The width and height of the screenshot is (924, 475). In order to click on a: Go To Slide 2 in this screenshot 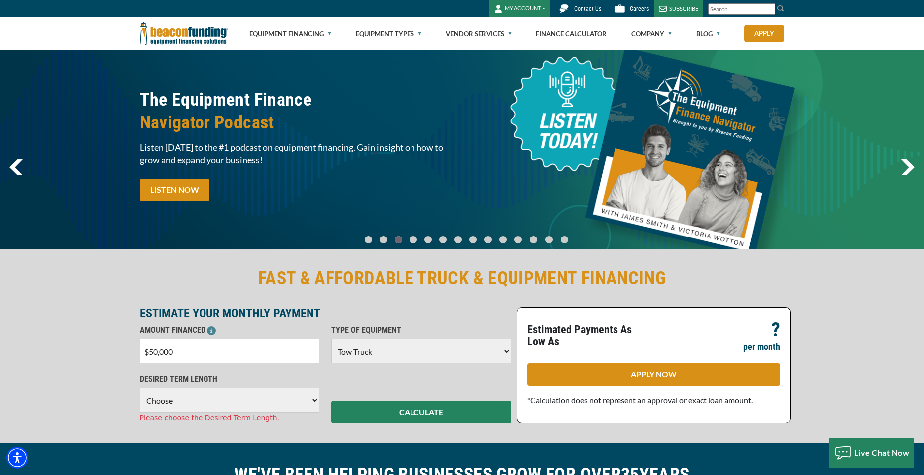, I will do `click(398, 239)`.